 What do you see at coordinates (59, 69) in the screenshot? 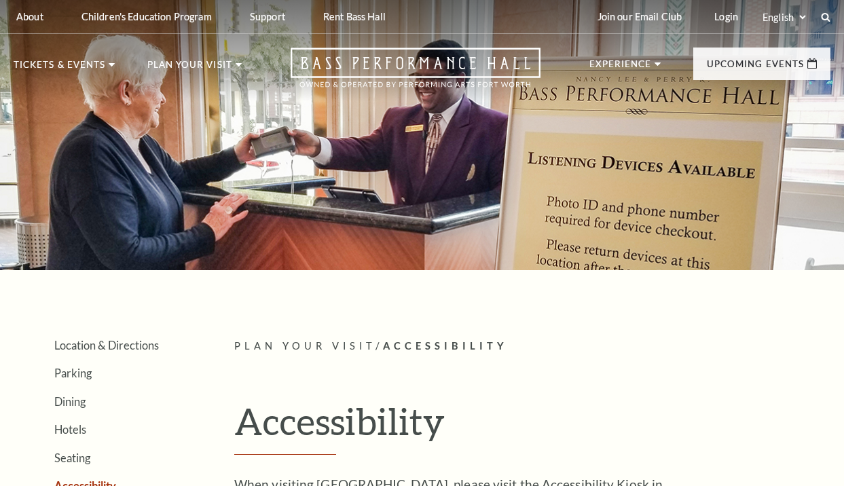
I see `p: Tickets & Events` at bounding box center [59, 69].